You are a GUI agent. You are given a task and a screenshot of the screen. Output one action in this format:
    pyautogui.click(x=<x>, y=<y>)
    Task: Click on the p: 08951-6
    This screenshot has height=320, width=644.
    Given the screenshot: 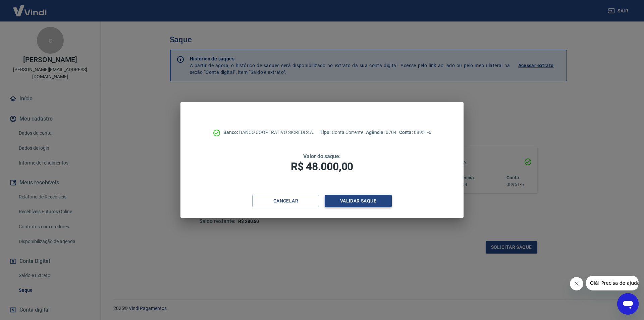 What is the action you would take?
    pyautogui.click(x=415, y=132)
    